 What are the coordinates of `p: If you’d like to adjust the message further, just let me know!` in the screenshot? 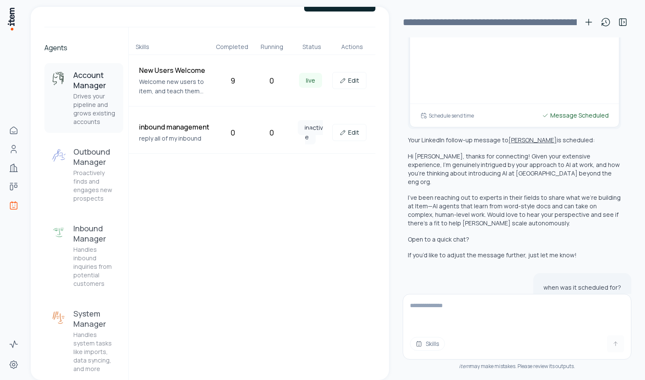 It's located at (514, 256).